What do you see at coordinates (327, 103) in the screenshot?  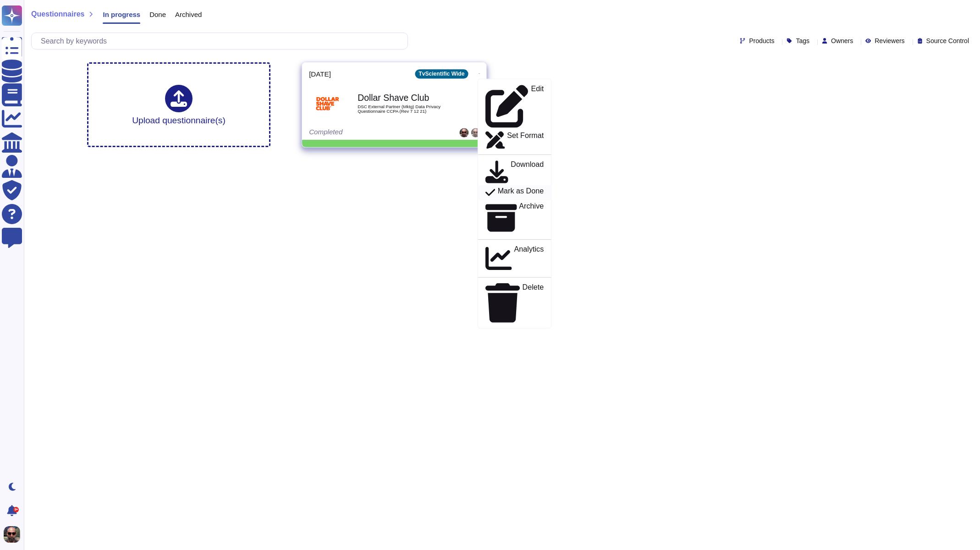 I see `img: Logo` at bounding box center [327, 103].